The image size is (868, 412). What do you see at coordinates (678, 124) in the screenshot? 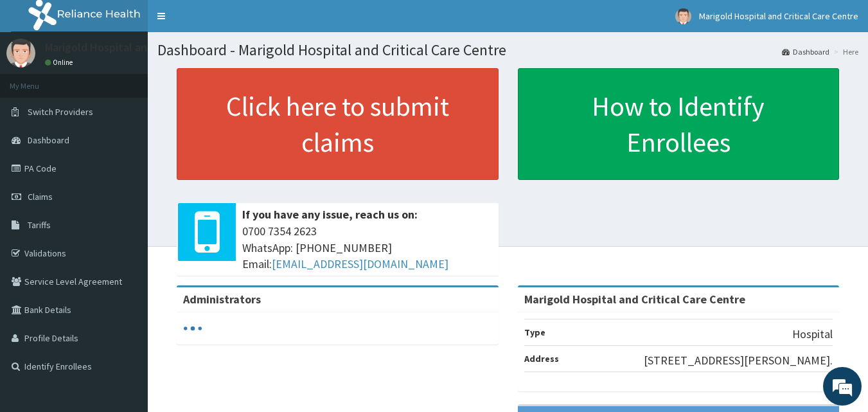
I see `a: How to Identify Enrollees` at bounding box center [678, 124].